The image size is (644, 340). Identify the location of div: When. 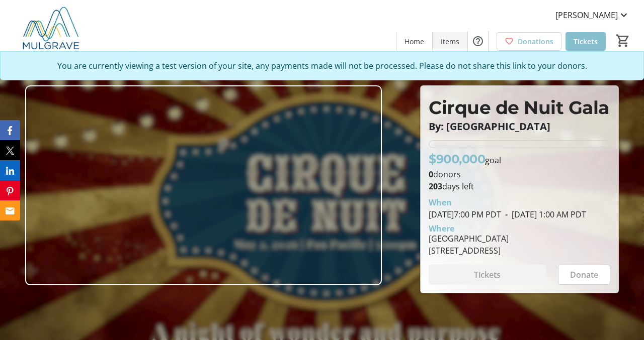
(440, 203).